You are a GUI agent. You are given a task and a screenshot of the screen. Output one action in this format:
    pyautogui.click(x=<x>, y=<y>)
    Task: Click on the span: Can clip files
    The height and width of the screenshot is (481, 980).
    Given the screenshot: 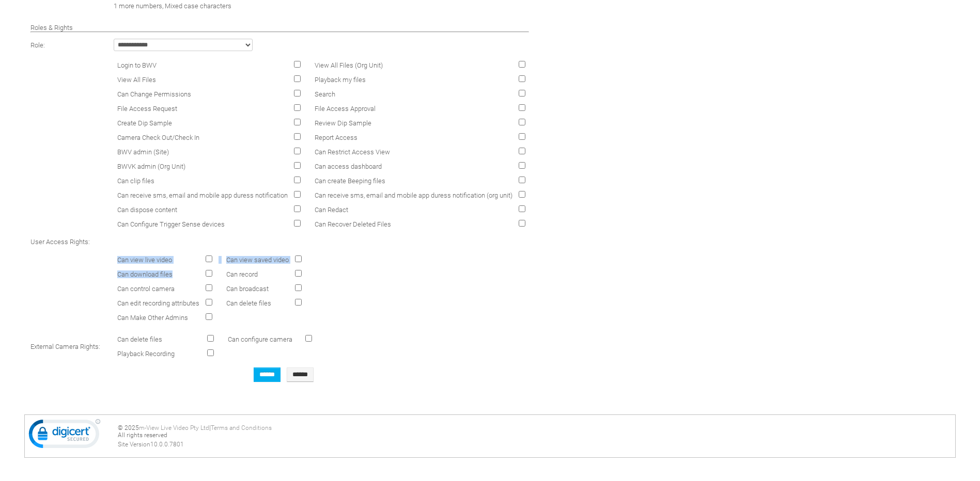 What is the action you would take?
    pyautogui.click(x=136, y=181)
    